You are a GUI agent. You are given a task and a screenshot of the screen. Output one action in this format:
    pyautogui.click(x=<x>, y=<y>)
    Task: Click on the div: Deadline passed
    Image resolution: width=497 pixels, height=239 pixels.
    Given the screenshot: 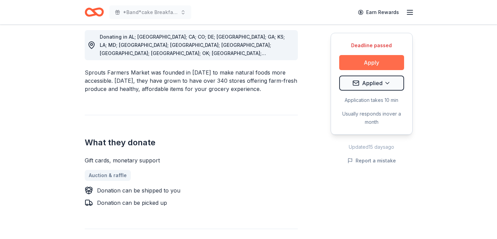 What is the action you would take?
    pyautogui.click(x=371, y=45)
    